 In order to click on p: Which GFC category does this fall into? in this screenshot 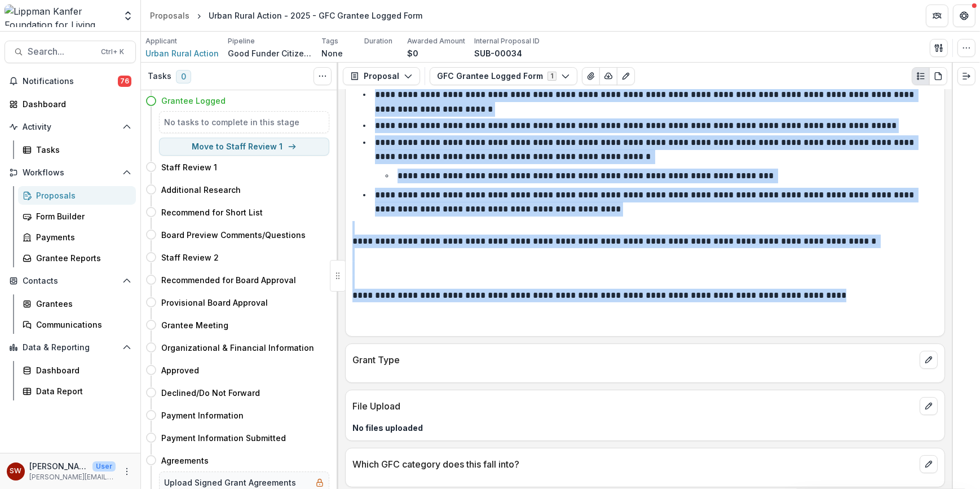, I will do `click(634, 464)`.